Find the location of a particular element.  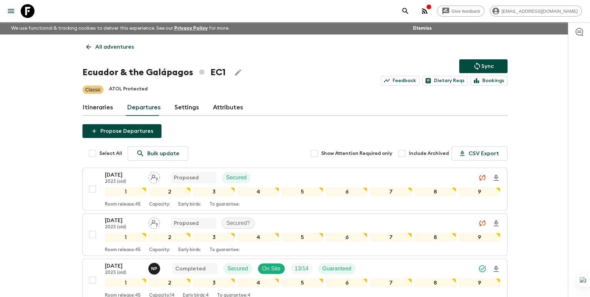

a: Dietary Reqs is located at coordinates (445, 81).